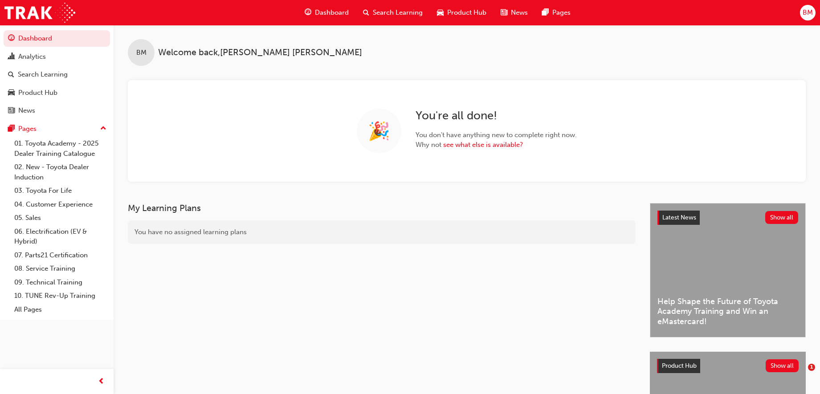  I want to click on div: Analytics, so click(32, 57).